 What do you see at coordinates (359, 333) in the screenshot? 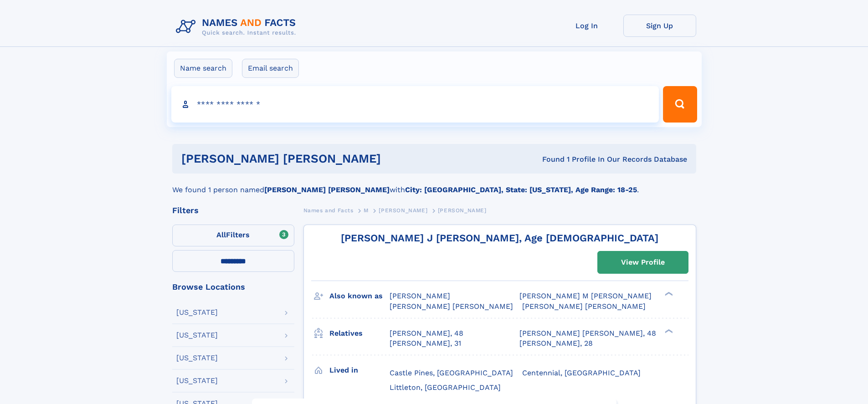
I see `h3: Relatives` at bounding box center [359, 333].